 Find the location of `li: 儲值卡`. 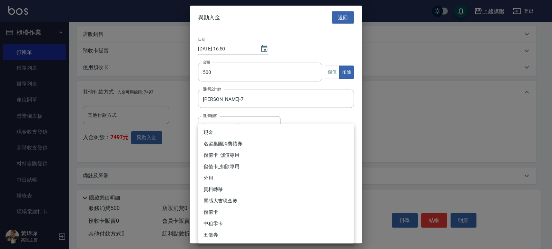

li: 儲值卡 is located at coordinates (276, 212).